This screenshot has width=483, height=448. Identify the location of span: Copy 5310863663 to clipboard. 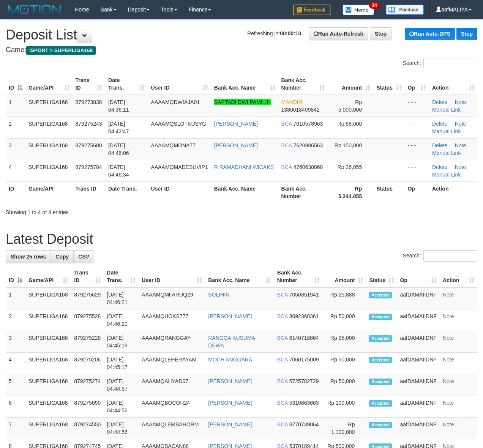
(304, 403).